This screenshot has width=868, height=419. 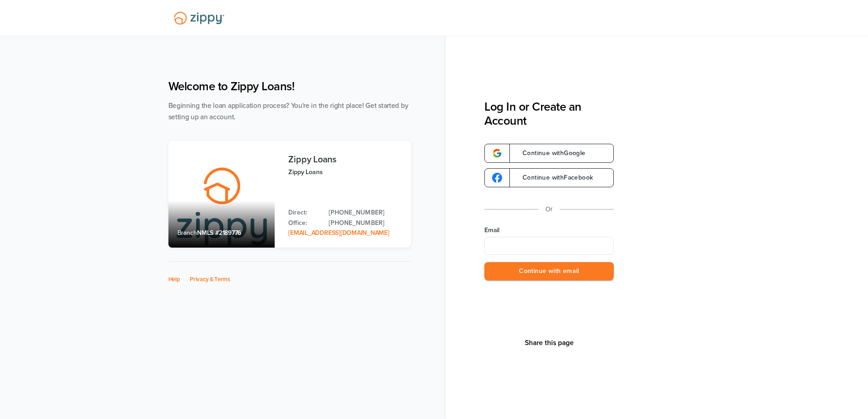 What do you see at coordinates (339, 233) in the screenshot?
I see `a: Email Address: zippyguide@zippymh.com` at bounding box center [339, 233].